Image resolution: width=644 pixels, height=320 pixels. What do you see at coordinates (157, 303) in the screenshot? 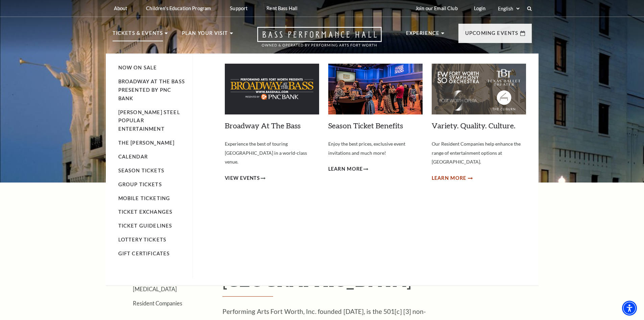
I see `a: Resident Companies` at bounding box center [157, 303].